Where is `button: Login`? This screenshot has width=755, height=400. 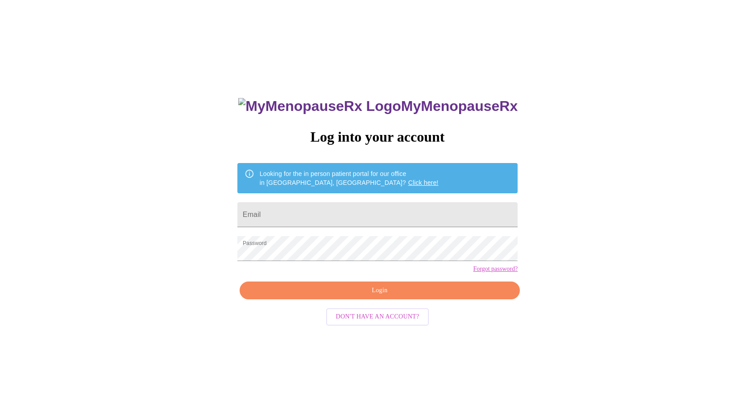 button: Login is located at coordinates (379, 291).